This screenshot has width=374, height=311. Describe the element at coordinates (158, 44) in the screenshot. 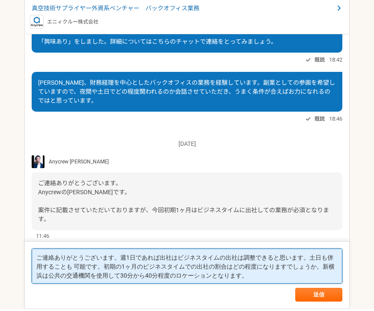

I see `span: 「興味あり」をしました。詳細についてはこちらのチャットで連絡をとってみましょう。` at that location.